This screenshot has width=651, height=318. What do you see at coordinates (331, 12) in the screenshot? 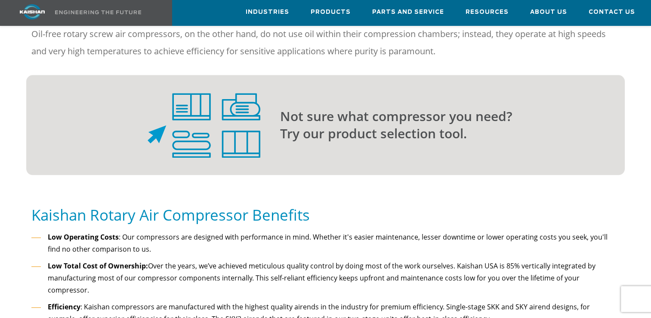
I see `a: Products` at bounding box center [331, 12].